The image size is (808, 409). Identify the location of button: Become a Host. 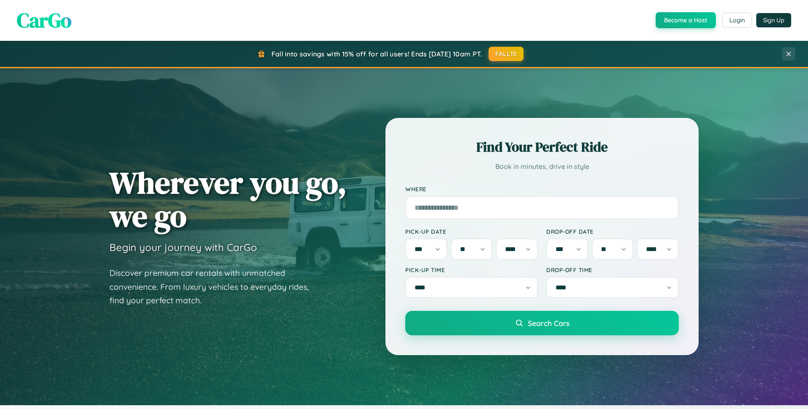
(686, 20).